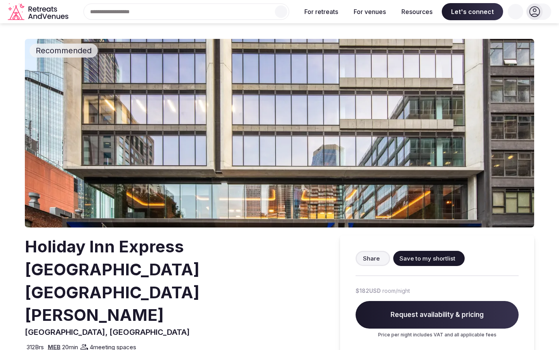  I want to click on button: Save to my shortlist, so click(429, 258).